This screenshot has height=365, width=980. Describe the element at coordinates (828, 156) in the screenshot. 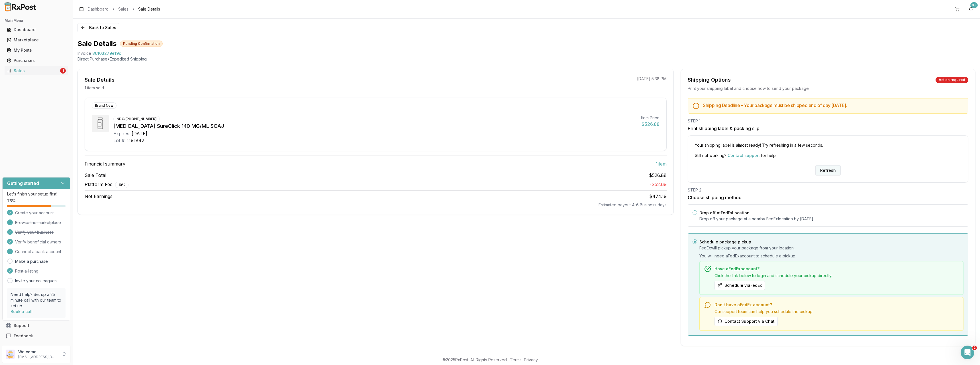

I see `p: Still not working? for help.` at that location.